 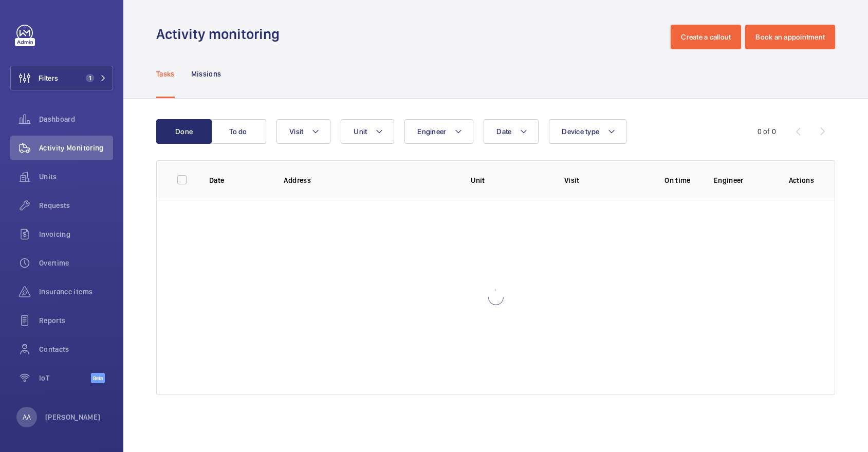 What do you see at coordinates (296, 132) in the screenshot?
I see `span: Visit` at bounding box center [296, 132].